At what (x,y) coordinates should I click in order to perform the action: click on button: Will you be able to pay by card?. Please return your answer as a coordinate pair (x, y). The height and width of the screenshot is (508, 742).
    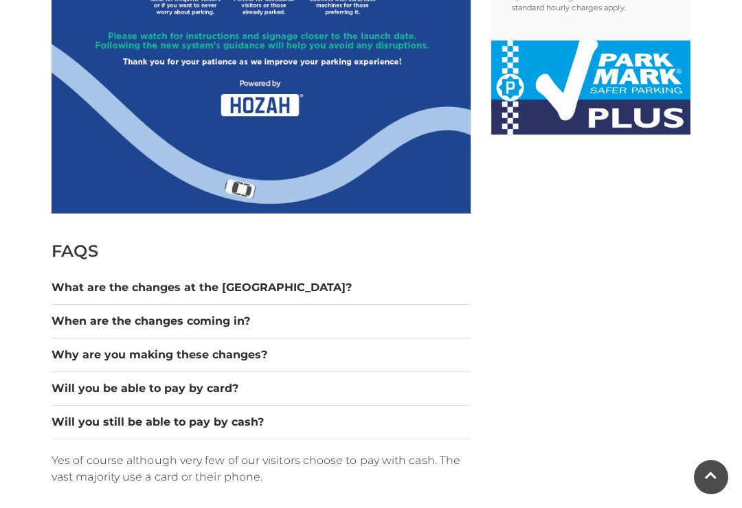
    Looking at the image, I should click on (261, 389).